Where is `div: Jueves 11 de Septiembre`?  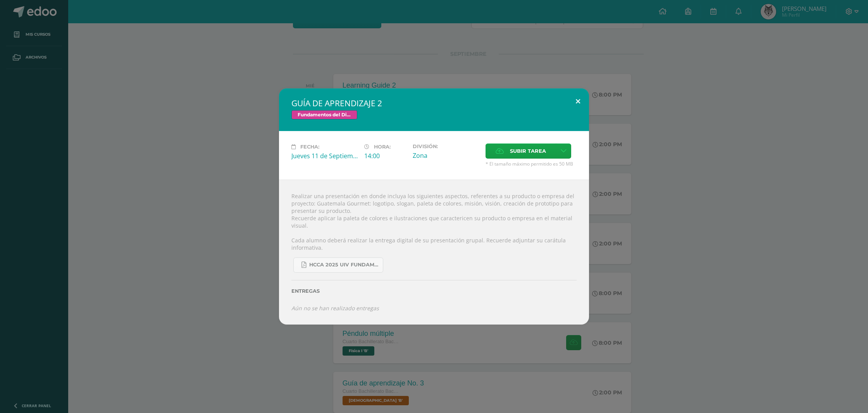 div: Jueves 11 de Septiembre is located at coordinates (325, 156).